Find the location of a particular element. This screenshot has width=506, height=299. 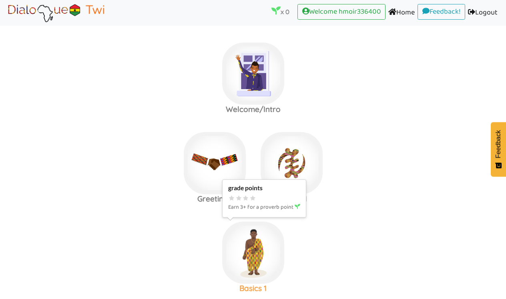

div: grade points is located at coordinates (264, 188).